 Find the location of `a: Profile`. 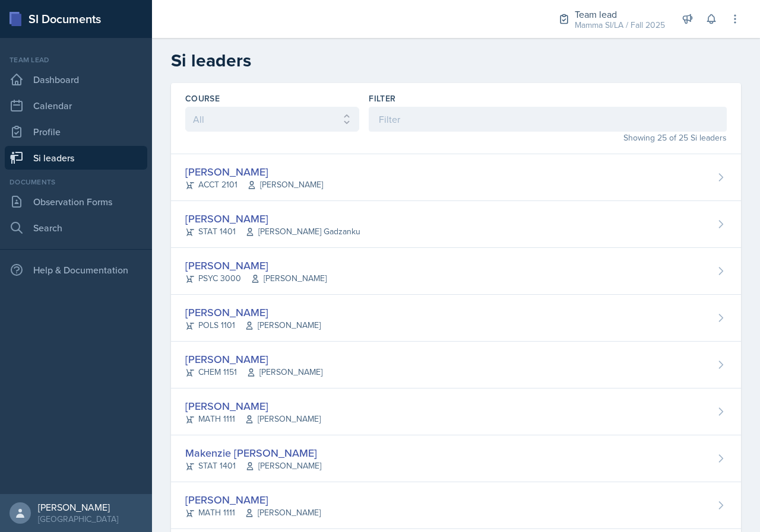

a: Profile is located at coordinates (76, 132).